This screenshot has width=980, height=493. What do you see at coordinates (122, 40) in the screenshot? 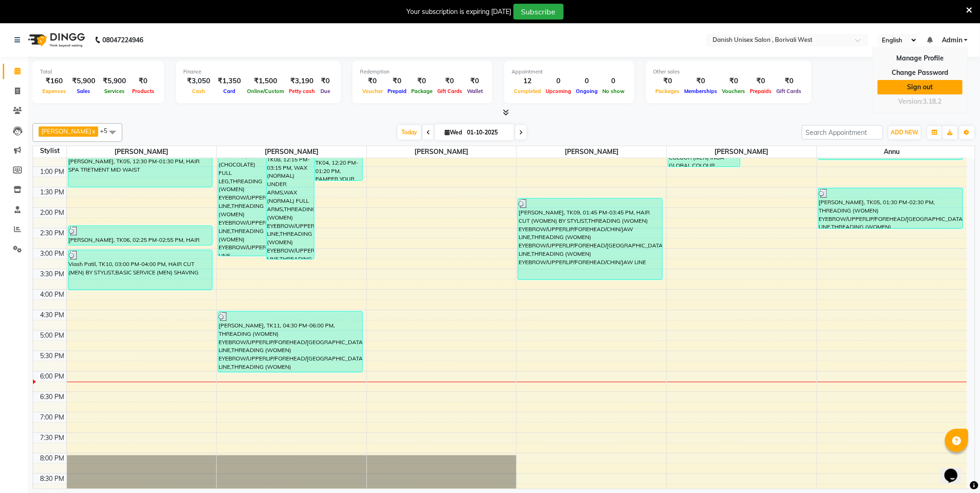
I see `b: 08047224946` at bounding box center [122, 40].